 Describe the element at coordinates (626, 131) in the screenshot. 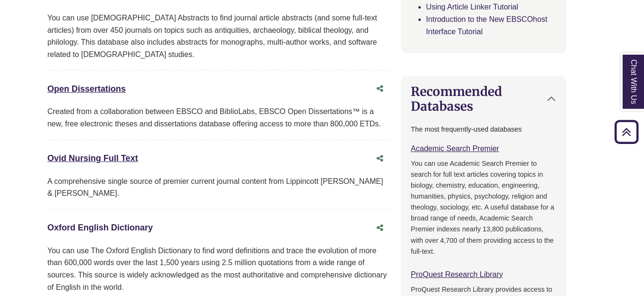

I see `a: Back to Top` at that location.